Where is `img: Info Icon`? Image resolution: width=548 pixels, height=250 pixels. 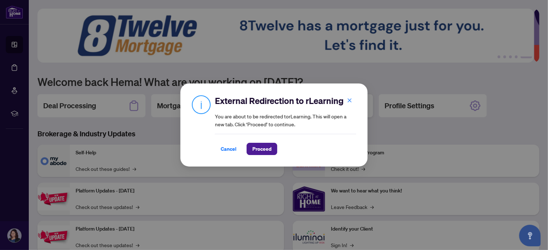 img: Info Icon is located at coordinates (201, 104).